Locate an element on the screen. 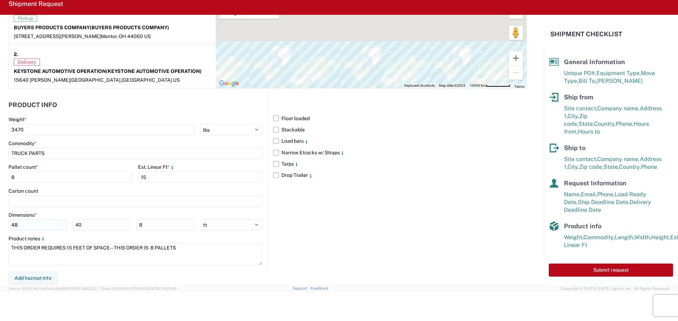 This screenshot has height=321, width=678. span: Email, is located at coordinates (589, 194).